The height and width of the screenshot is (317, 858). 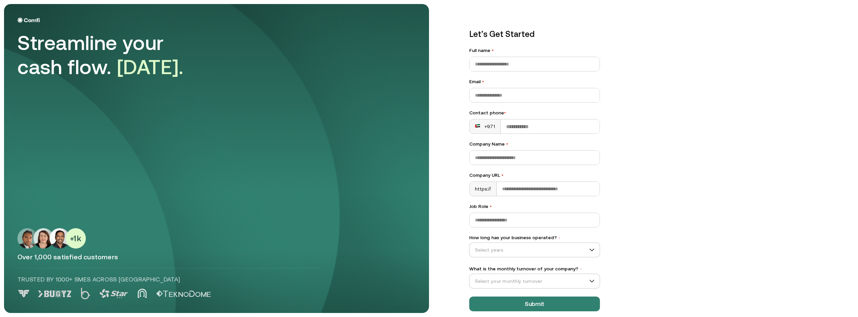 I want to click on img: Logo 5, so click(x=183, y=294).